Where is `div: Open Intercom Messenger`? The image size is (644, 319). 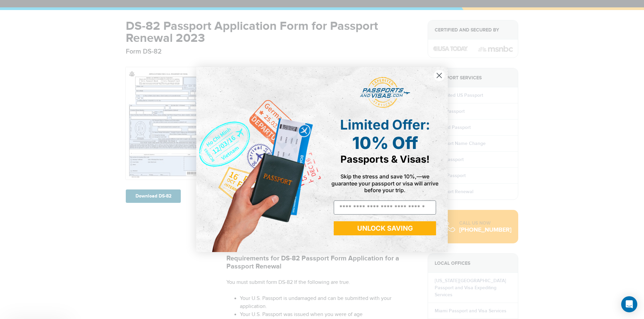
div: Open Intercom Messenger is located at coordinates (629, 304).